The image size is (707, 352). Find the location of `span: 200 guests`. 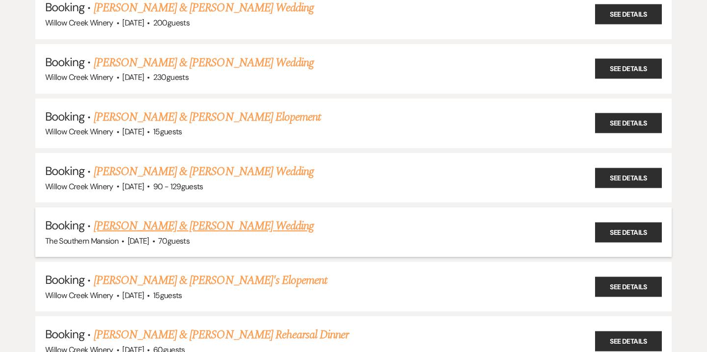

span: 200 guests is located at coordinates (171, 23).